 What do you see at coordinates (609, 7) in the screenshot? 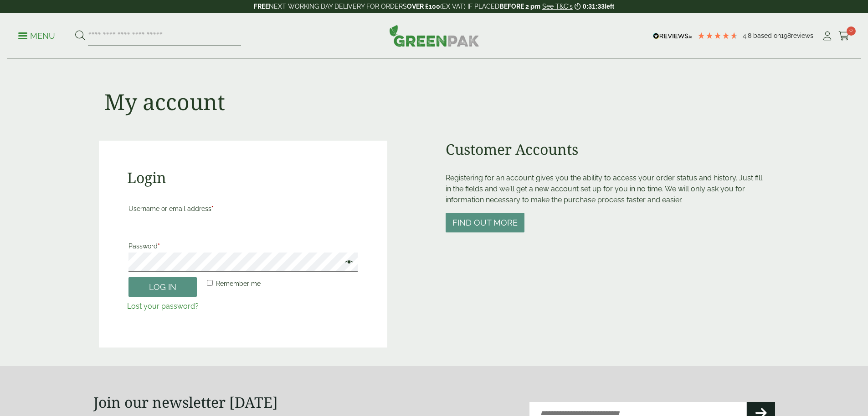
I see `span: left` at bounding box center [609, 7].